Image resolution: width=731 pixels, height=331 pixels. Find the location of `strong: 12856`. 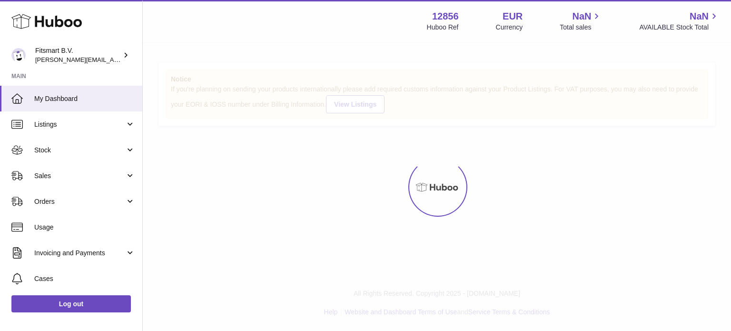

strong: 12856 is located at coordinates (445, 16).